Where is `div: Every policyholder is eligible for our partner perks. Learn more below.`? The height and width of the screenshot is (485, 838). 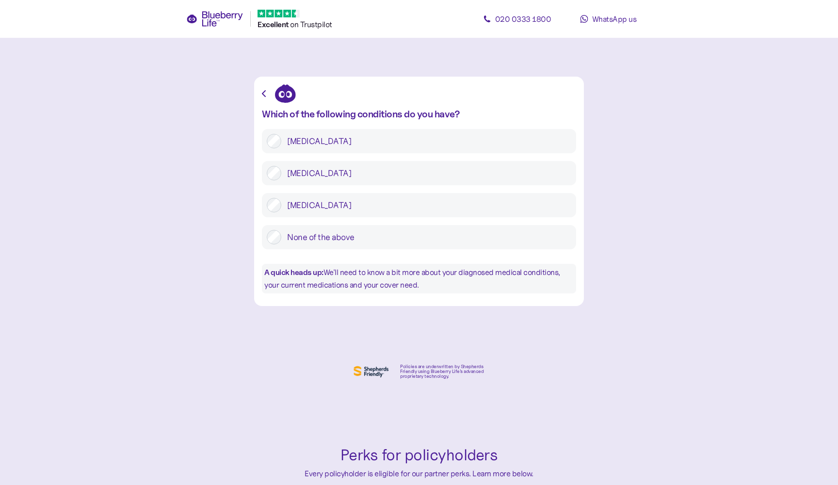 div: Every policyholder is eligible for our partner perks. Learn more below. is located at coordinates (419, 473).